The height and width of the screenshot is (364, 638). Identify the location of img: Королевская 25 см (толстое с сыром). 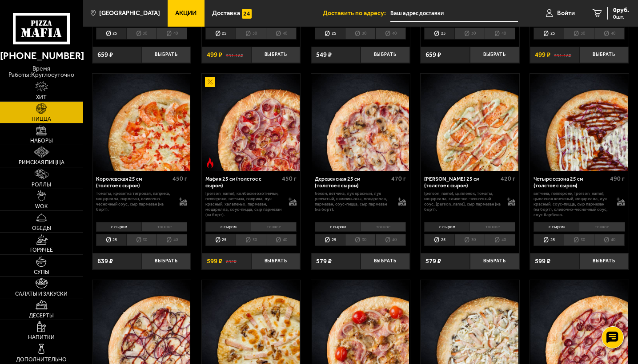
(141, 122).